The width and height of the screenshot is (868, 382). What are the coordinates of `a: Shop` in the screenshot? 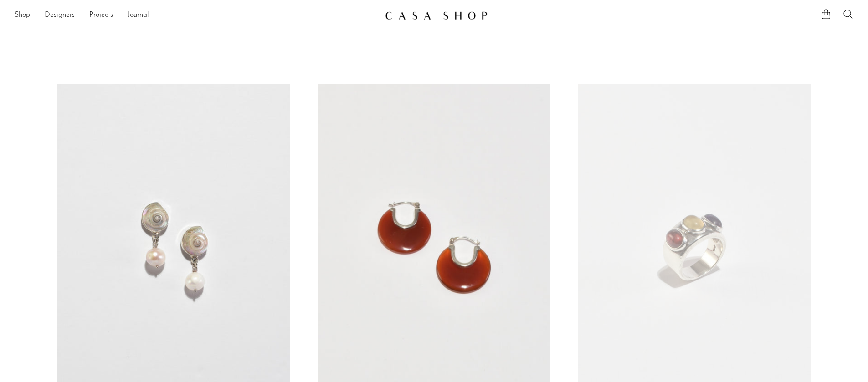 It's located at (22, 15).